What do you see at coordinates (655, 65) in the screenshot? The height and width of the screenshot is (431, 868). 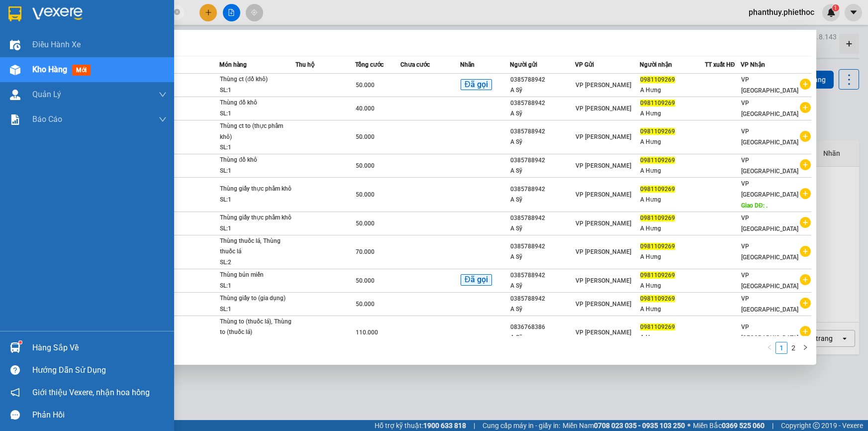 I see `span: Người nhận` at bounding box center [655, 65].